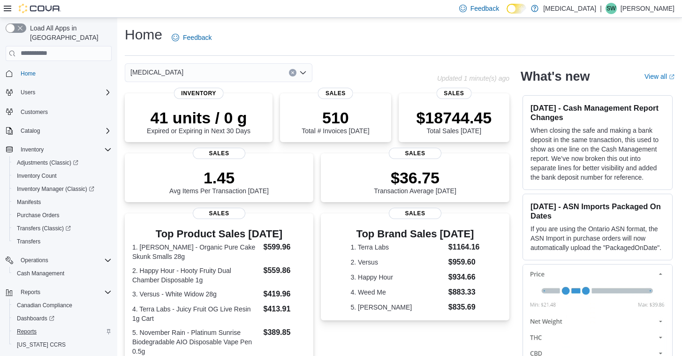 This screenshot has width=682, height=356. What do you see at coordinates (62, 228) in the screenshot?
I see `a: Transfers (Classic)` at bounding box center [62, 228].